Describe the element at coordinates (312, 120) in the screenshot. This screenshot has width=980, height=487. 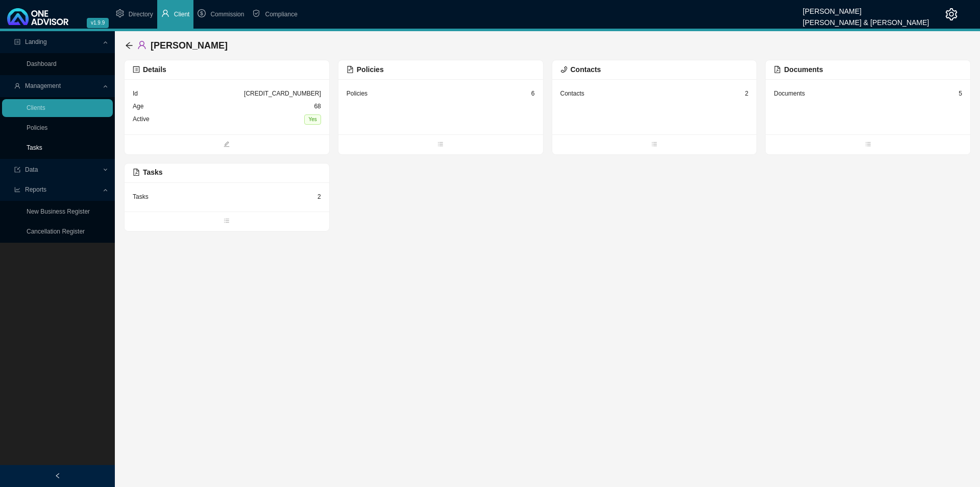
I see `span: Yes` at that location.